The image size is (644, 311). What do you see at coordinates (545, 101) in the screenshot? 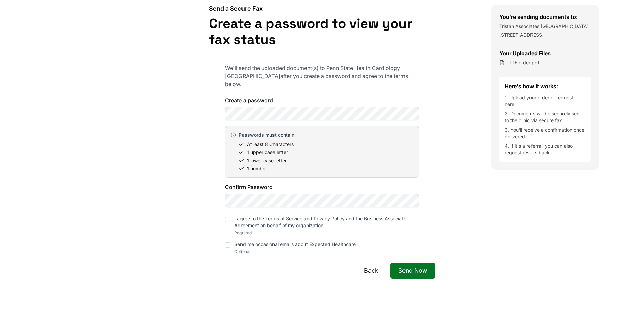
I see `li: 1. Upload your order or request here.` at bounding box center [545, 101].